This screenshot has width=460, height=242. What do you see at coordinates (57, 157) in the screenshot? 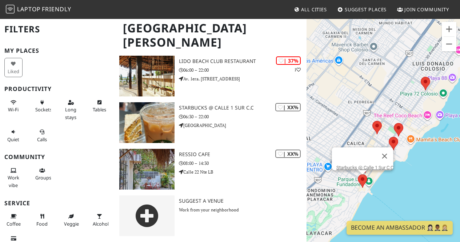
I see `h3: Community` at bounding box center [57, 157].